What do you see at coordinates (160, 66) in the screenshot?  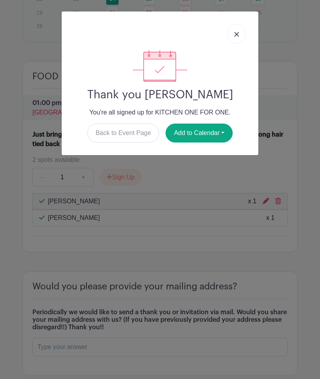 I see `img: signup_complete-c468d5dda3e2740ee63a24cb0ba0d3ce5d8a4ecd24259e683200fb1569d990c8.svg` at bounding box center [160, 66].